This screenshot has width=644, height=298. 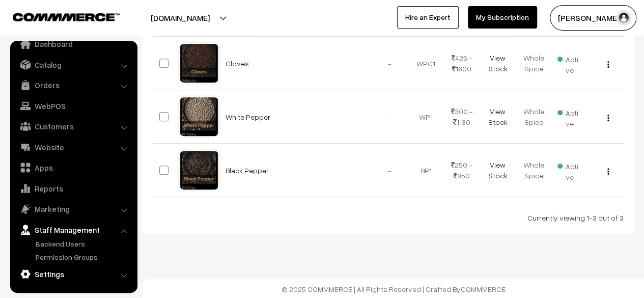 I want to click on a: Apps, so click(x=74, y=168).